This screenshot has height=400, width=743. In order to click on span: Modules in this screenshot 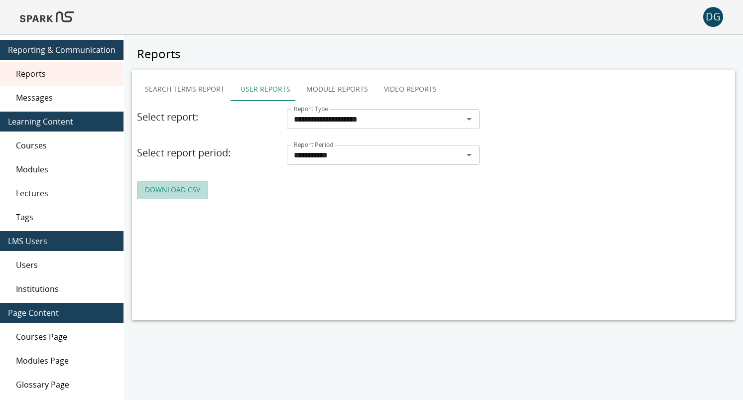, I will do `click(66, 169)`.